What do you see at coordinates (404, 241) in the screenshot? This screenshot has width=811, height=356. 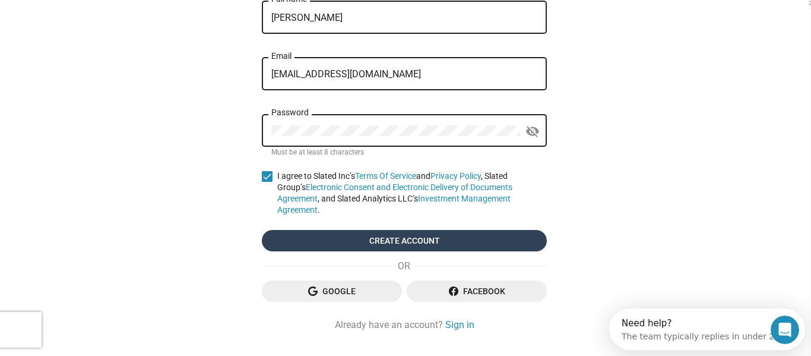 I see `button: Create account` at bounding box center [404, 241].